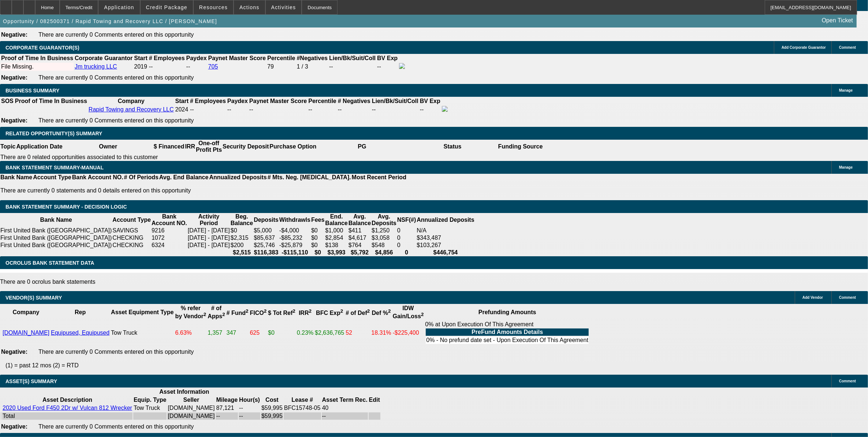  I want to click on b: Negative:, so click(14, 35).